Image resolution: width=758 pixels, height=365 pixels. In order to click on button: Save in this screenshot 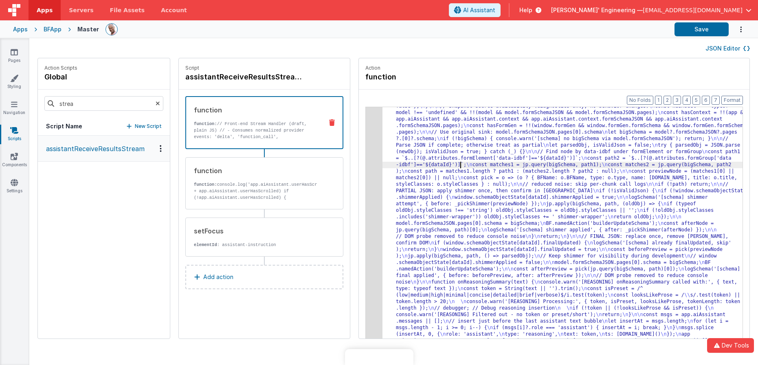, I will do `click(701, 29)`.